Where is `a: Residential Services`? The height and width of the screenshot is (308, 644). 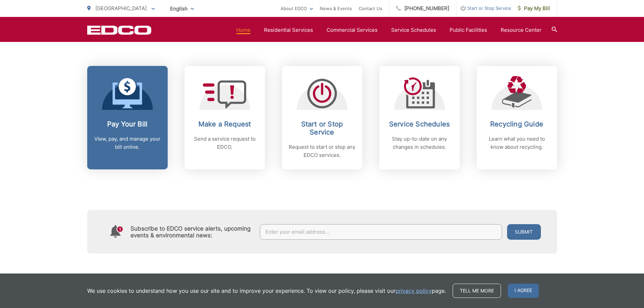 a: Residential Services is located at coordinates (288, 30).